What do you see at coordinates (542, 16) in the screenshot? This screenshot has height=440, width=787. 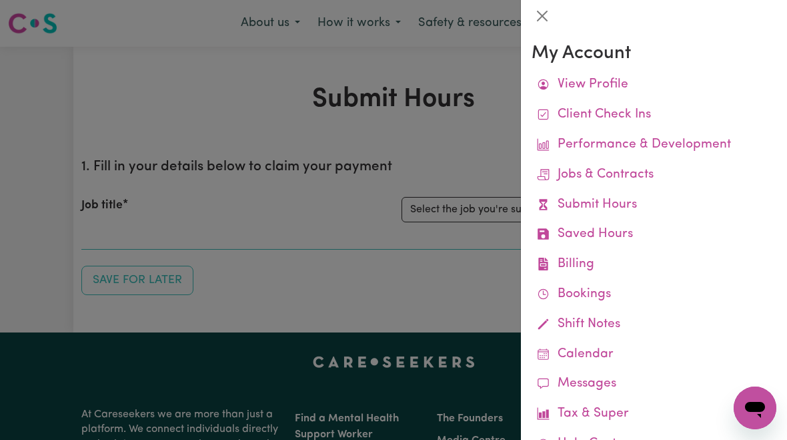 I see `button: Close` at bounding box center [542, 16].